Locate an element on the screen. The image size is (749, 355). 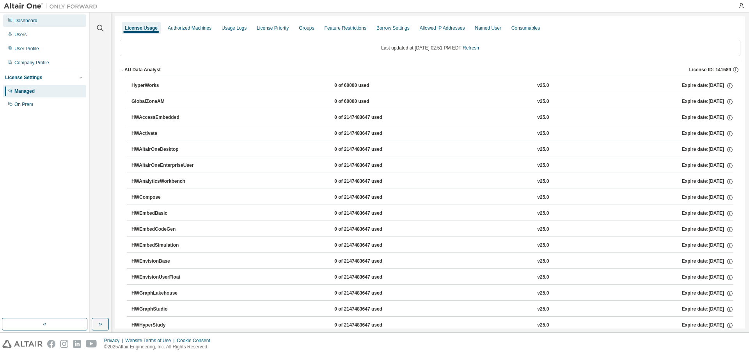
div: Groups is located at coordinates (306, 28).